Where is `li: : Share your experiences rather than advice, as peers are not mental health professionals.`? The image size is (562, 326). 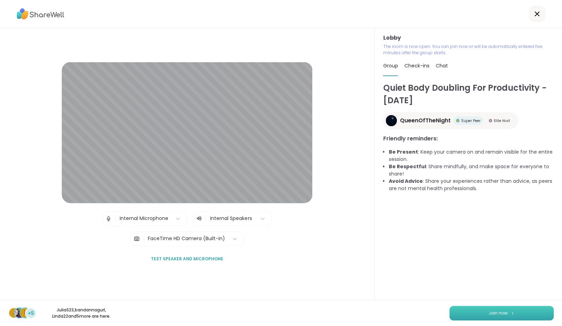 li: : Share your experiences rather than advice, as peers are not mental health professionals. is located at coordinates (470, 185).